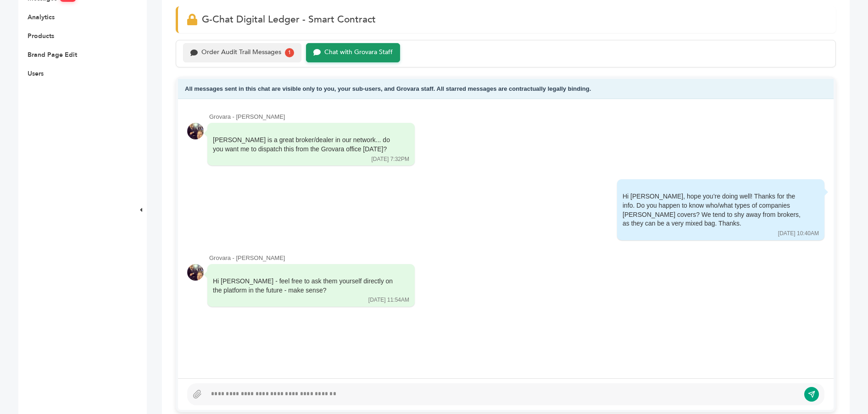 Image resolution: width=868 pixels, height=414 pixels. I want to click on a: Analytics, so click(41, 17).